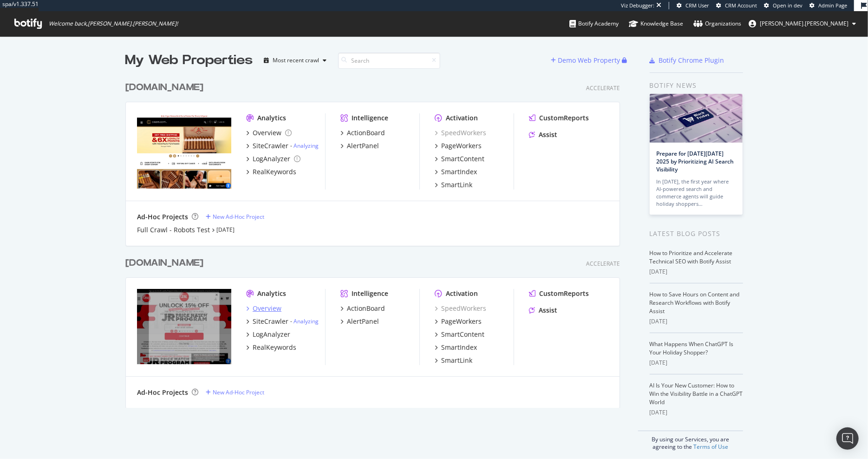 The image size is (868, 459). What do you see at coordinates (189, 60) in the screenshot?
I see `div: My Web Properties` at bounding box center [189, 60].